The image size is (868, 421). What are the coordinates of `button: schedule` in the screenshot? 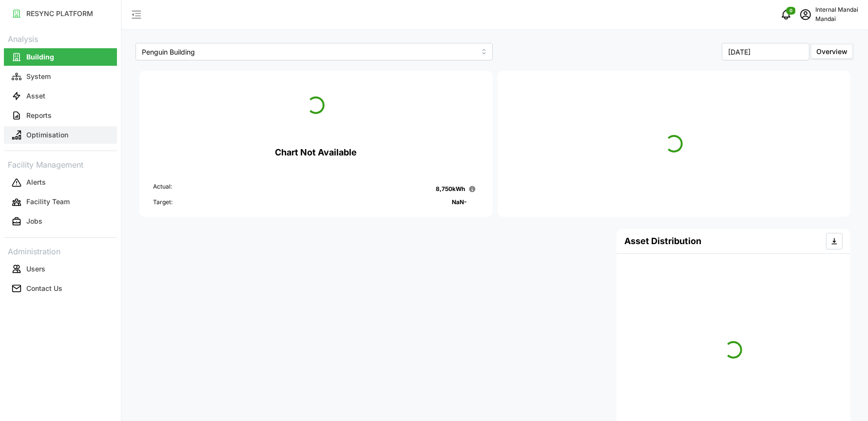 It's located at (806, 14).